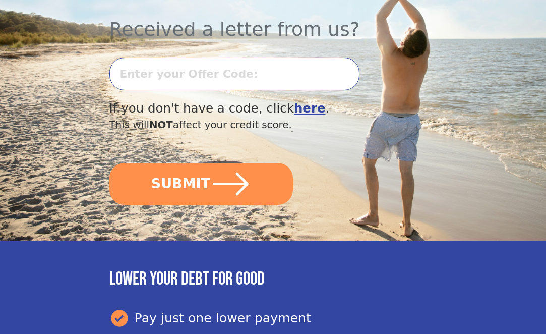 The image size is (546, 334). What do you see at coordinates (309, 108) in the screenshot?
I see `a: here` at bounding box center [309, 108].